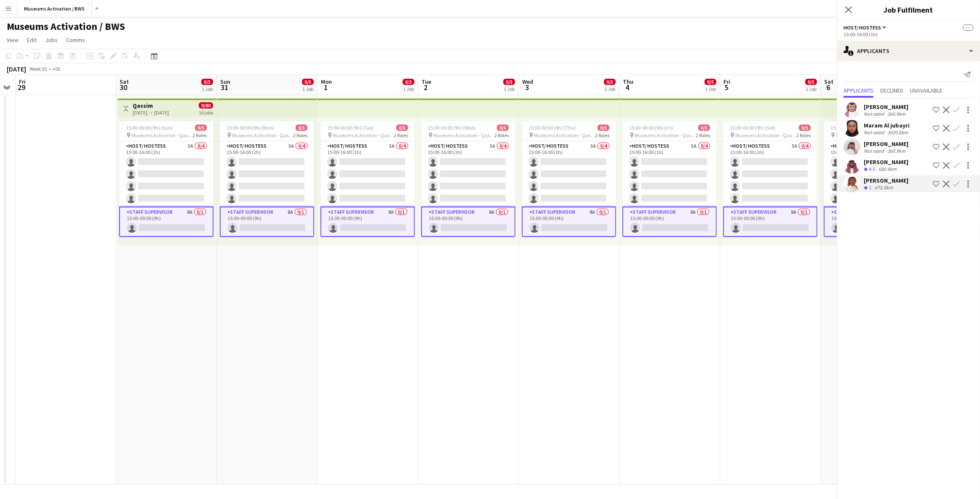  Describe the element at coordinates (752, 128) in the screenshot. I see `span: 15:00-00:00 (9h) (Sat)` at that location.